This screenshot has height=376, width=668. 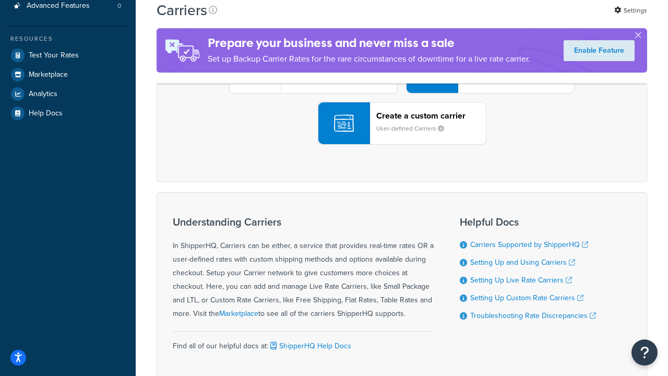 What do you see at coordinates (529, 244) in the screenshot?
I see `a: Carriers Supported by ShipperHQ` at bounding box center [529, 244].